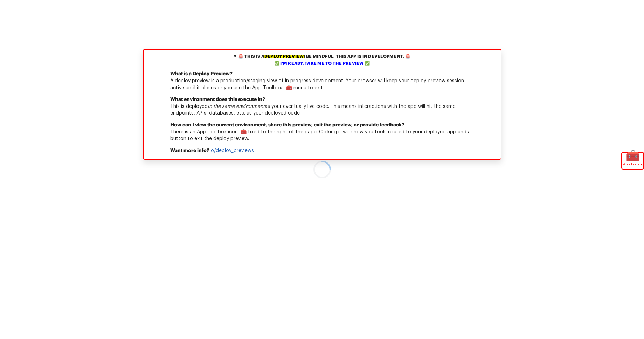  I want to click on span: App Toolbox, so click(632, 164).